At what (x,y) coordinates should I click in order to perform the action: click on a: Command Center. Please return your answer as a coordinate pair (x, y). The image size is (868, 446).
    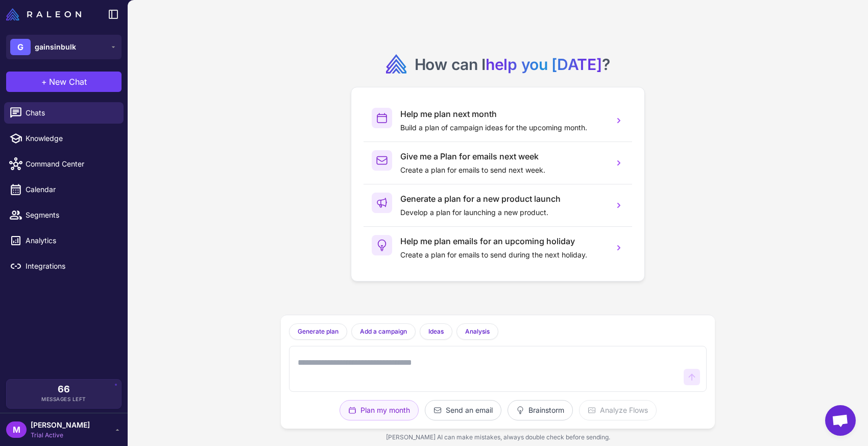
    Looking at the image, I should click on (64, 164).